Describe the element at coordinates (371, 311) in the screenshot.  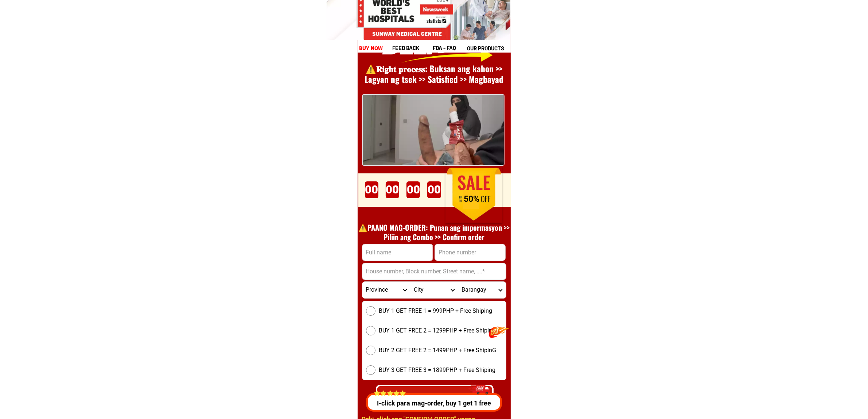
I see `input: BUY 1 GET FREE 1 = 999PHP + Free Shiping` at that location.